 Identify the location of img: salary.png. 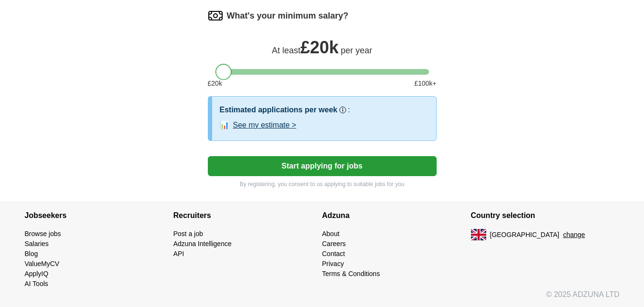
(215, 16).